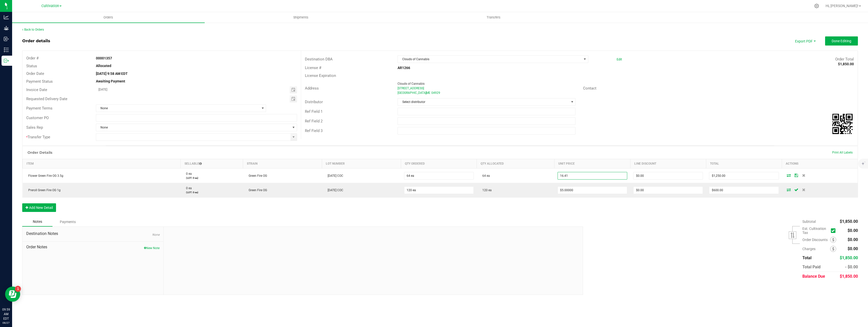  Describe the element at coordinates (93, 234) in the screenshot. I see `span: Destination Notes` at that location.